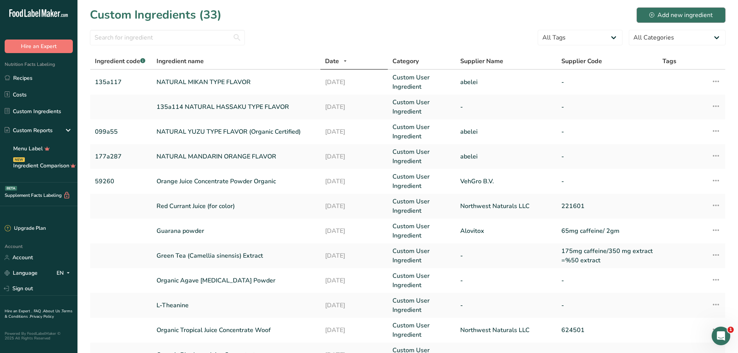 This screenshot has height=353, width=738. What do you see at coordinates (19, 160) in the screenshot?
I see `div: NEW` at bounding box center [19, 160].